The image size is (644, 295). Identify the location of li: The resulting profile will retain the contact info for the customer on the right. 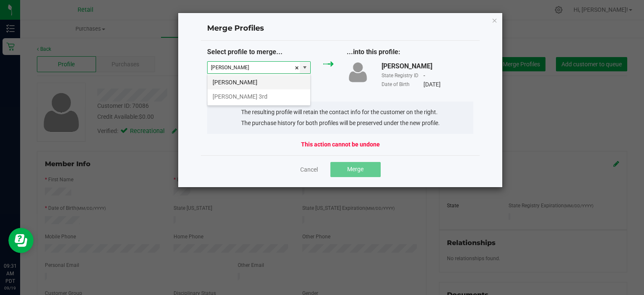
(340, 112).